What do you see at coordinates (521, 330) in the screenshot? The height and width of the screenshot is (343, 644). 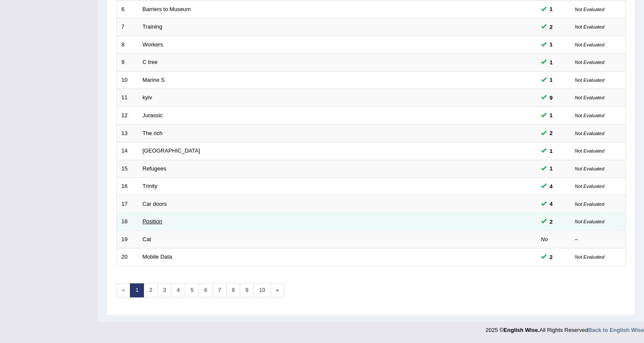 I see `strong: English Wise.` at bounding box center [521, 330].